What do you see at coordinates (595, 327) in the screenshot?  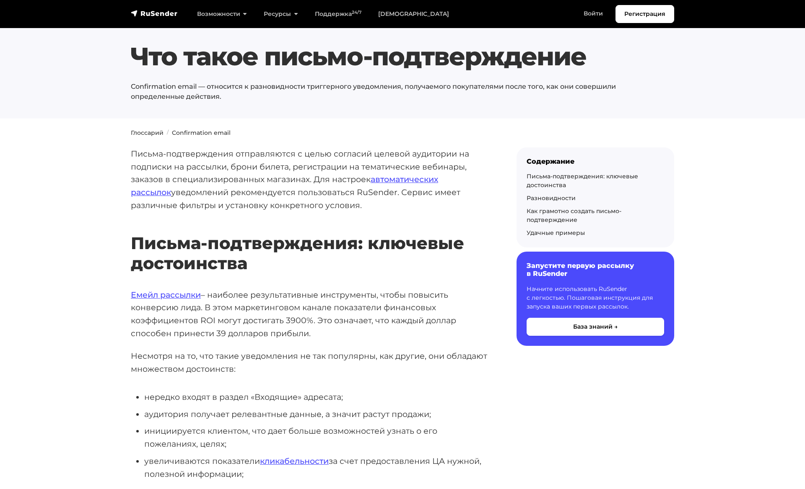 I see `button: База знаний →` at bounding box center [595, 327].